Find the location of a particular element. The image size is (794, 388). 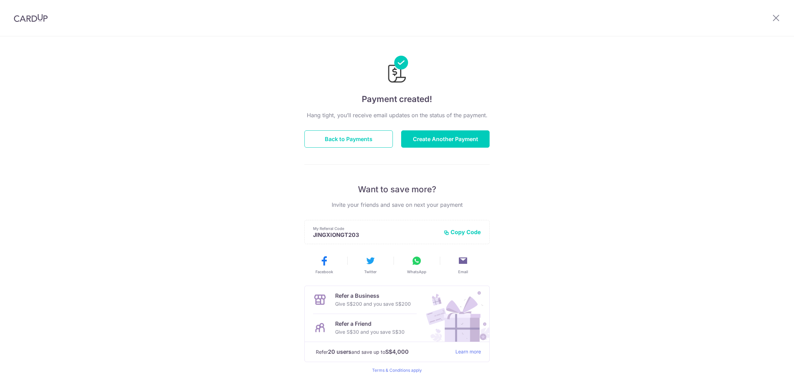

a: Learn more is located at coordinates (468, 351).